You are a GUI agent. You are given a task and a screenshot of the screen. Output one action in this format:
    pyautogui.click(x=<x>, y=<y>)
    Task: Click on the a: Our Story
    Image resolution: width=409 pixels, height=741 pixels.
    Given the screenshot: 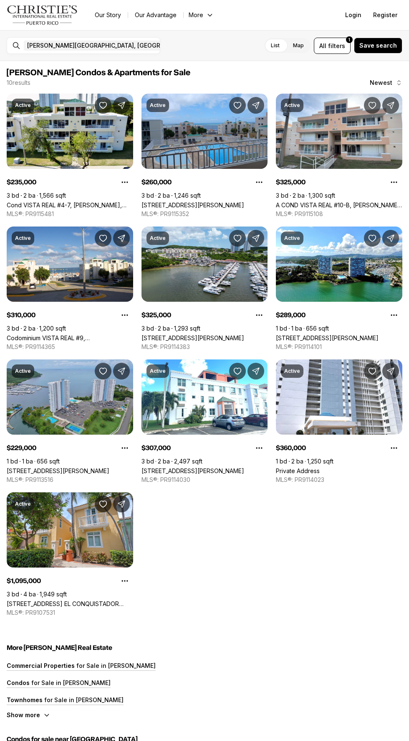 What is the action you would take?
    pyautogui.click(x=108, y=15)
    